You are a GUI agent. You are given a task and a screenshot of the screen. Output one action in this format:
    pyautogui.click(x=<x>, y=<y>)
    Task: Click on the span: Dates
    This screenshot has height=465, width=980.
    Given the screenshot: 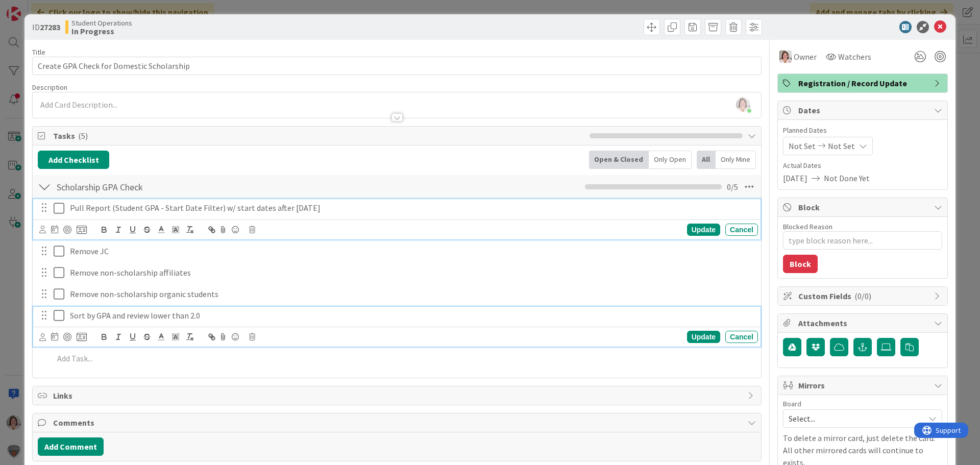 What is the action you would take?
    pyautogui.click(x=864, y=111)
    